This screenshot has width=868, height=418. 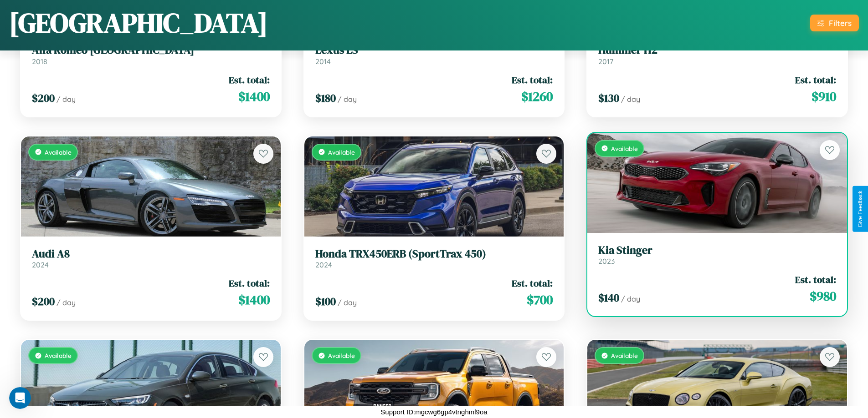 What do you see at coordinates (434, 259) in the screenshot?
I see `a: Honda TRX450ERB (SportTrax 450)2024` at bounding box center [434, 259].